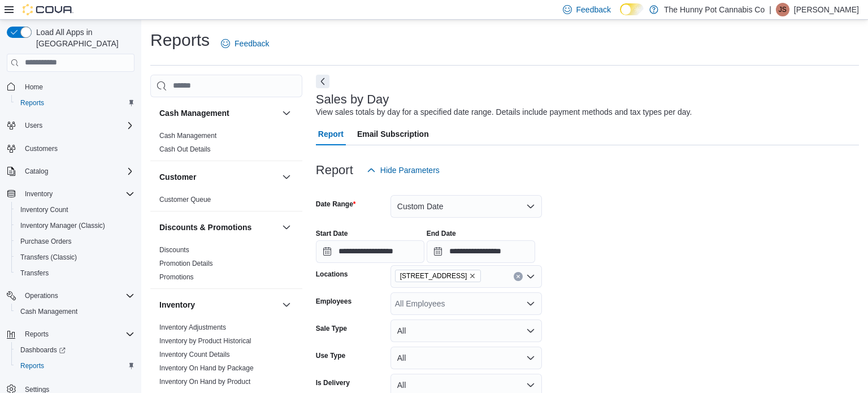 The image size is (868, 393). I want to click on a: Inventory On Hand by Package, so click(206, 368).